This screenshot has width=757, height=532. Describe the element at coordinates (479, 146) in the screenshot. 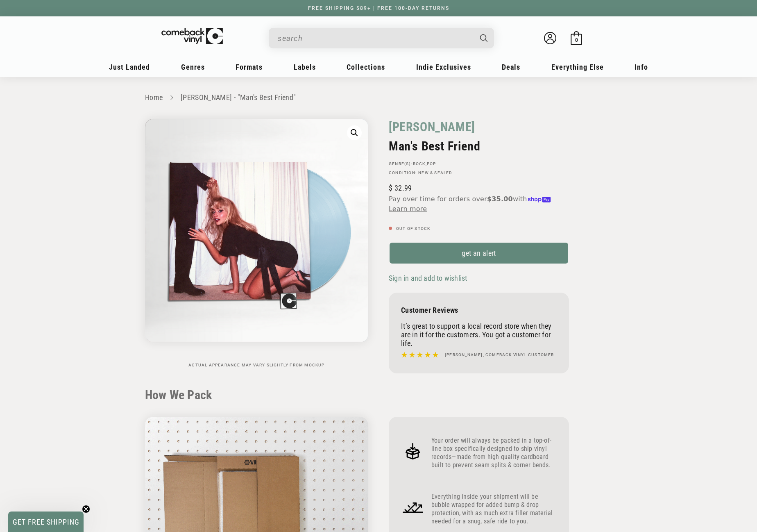

I see `h2: Man's Best Friend` at that location.